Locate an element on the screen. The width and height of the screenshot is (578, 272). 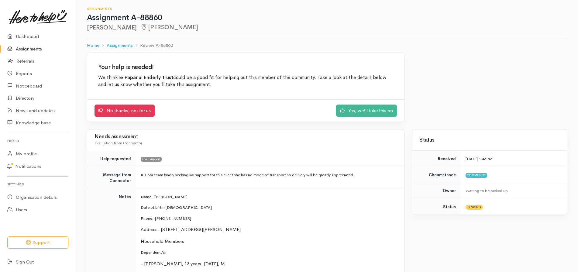
a: No thanks, not for us is located at coordinates (125, 111).